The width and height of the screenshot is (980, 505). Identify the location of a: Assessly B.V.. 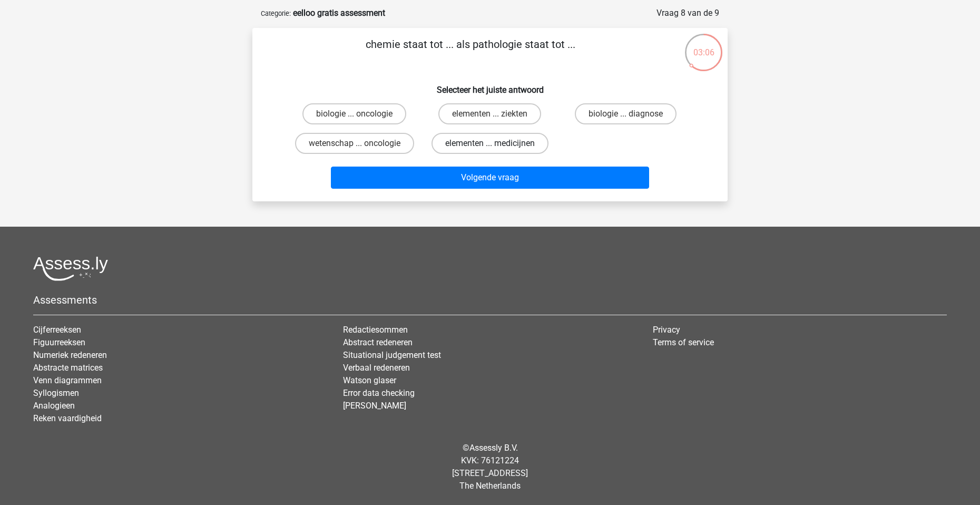
(494, 448).